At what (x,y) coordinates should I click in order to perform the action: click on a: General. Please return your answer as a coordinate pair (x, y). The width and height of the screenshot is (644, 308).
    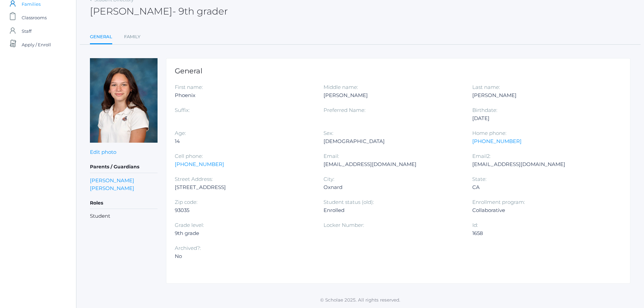
    Looking at the image, I should click on (101, 37).